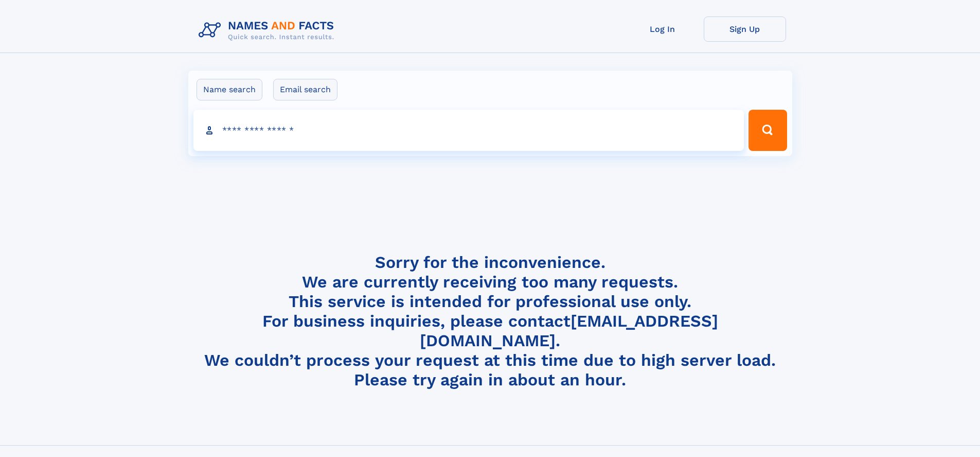  I want to click on label: Email search, so click(305, 89).